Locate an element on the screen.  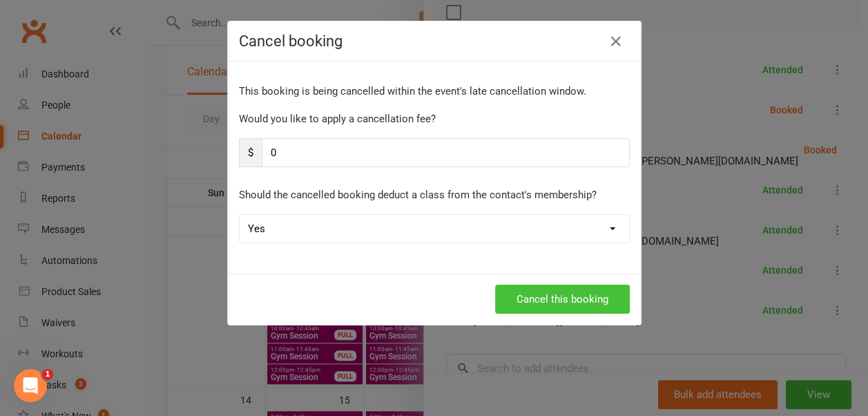
button: Cancel this booking is located at coordinates (562, 299).